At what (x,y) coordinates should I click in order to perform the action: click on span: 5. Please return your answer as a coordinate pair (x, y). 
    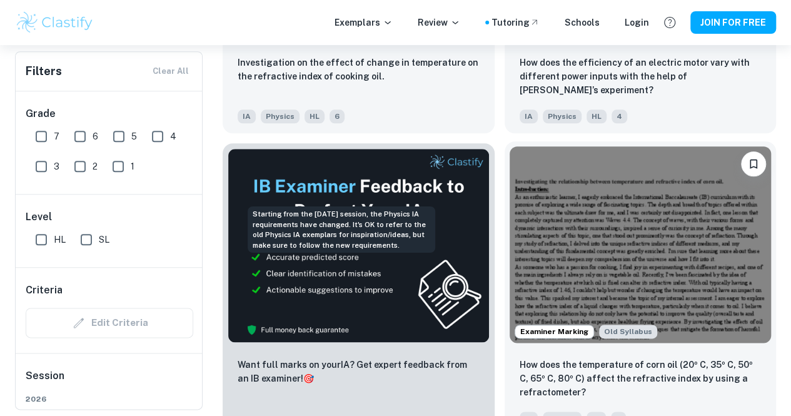
    Looking at the image, I should click on (134, 136).